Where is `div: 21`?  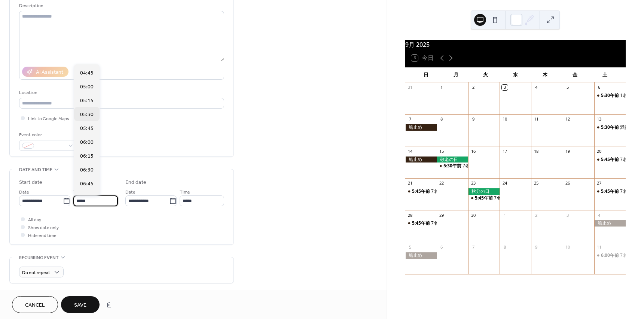
div: 21 is located at coordinates (410, 183).